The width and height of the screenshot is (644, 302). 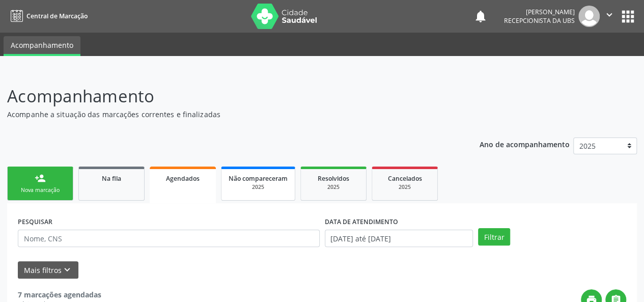 I want to click on button: apps, so click(x=627, y=16).